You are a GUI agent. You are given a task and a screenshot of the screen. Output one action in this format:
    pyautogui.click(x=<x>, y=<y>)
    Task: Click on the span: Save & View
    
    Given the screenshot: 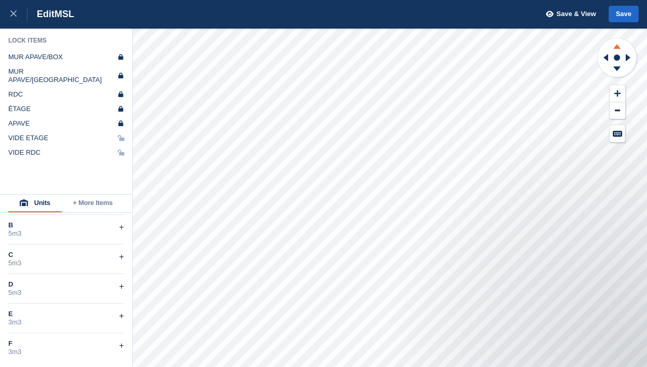 What is the action you would take?
    pyautogui.click(x=576, y=14)
    